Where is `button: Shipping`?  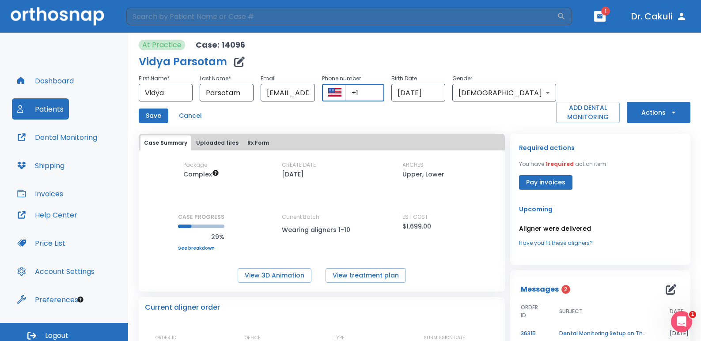
button: Shipping is located at coordinates (41, 166).